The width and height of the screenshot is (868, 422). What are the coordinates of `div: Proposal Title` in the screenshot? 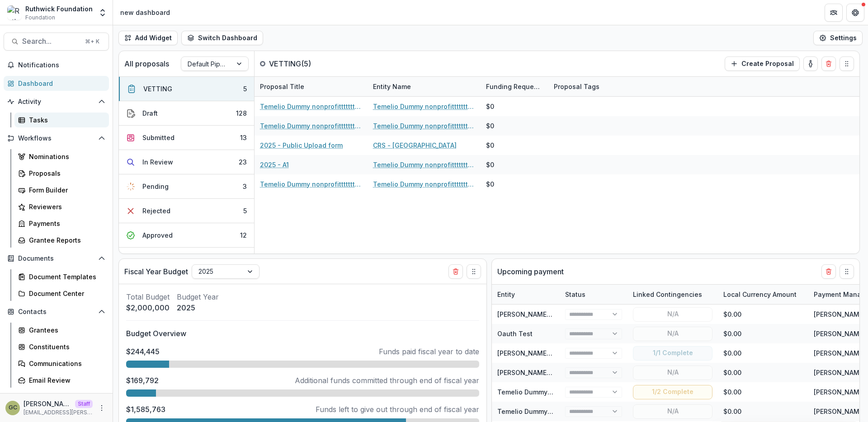 It's located at (311, 86).